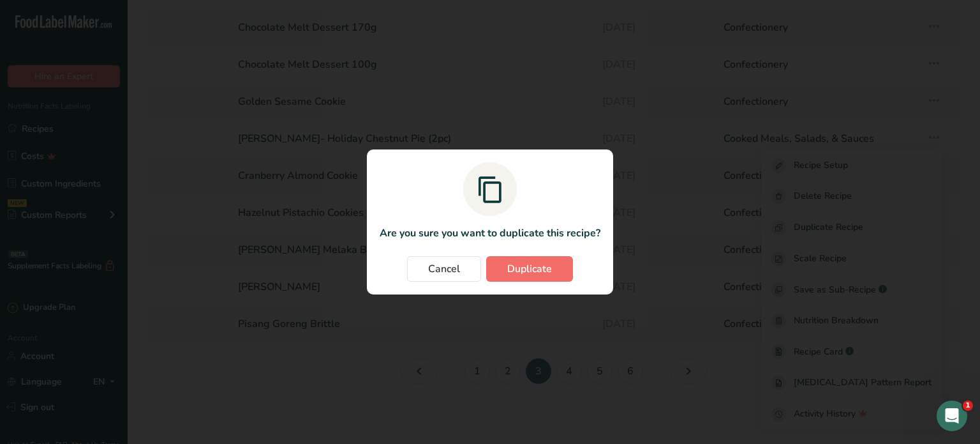 This screenshot has width=980, height=444. What do you see at coordinates (967, 405) in the screenshot?
I see `span: 1` at bounding box center [967, 405].